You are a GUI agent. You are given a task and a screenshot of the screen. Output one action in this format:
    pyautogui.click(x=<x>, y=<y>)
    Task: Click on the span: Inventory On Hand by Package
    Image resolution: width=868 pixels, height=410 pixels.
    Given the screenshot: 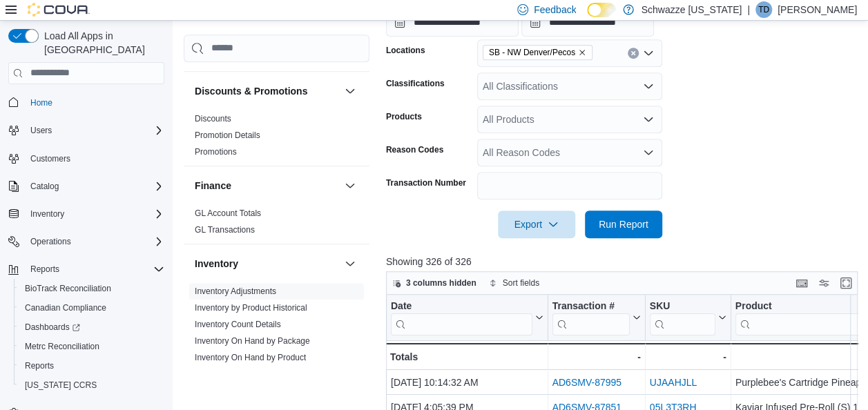 What is the action you would take?
    pyautogui.click(x=252, y=341)
    